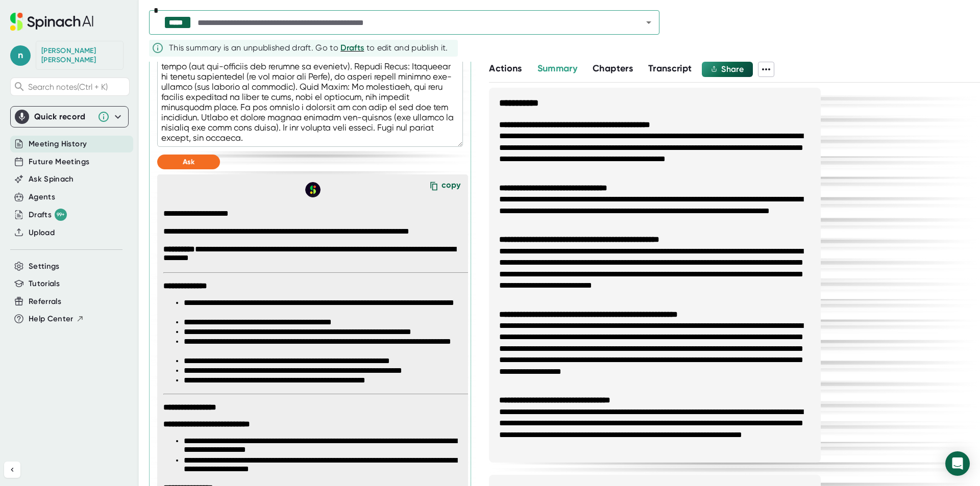 The image size is (980, 486). What do you see at coordinates (505, 69) in the screenshot?
I see `span: Actions` at bounding box center [505, 69].